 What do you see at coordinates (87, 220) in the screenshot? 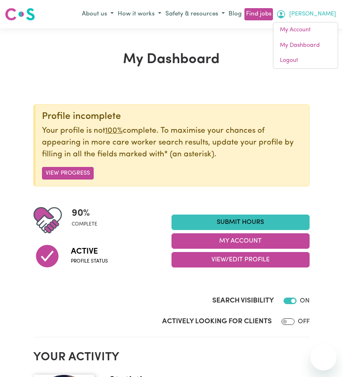
I see `div: Profile completeness: 90%` at bounding box center [87, 220].